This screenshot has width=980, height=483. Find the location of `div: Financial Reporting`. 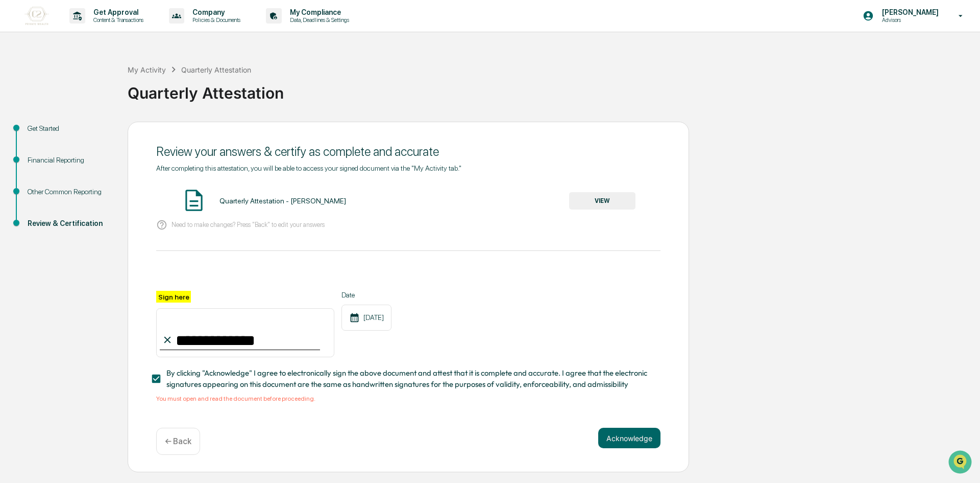

div: Financial Reporting is located at coordinates (70, 160).